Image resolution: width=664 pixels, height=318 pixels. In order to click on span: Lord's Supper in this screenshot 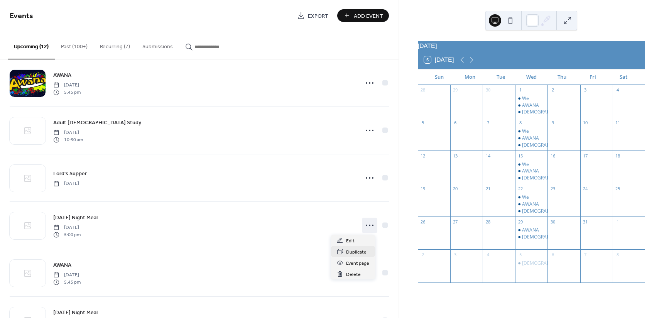, I will do `click(70, 174)`.